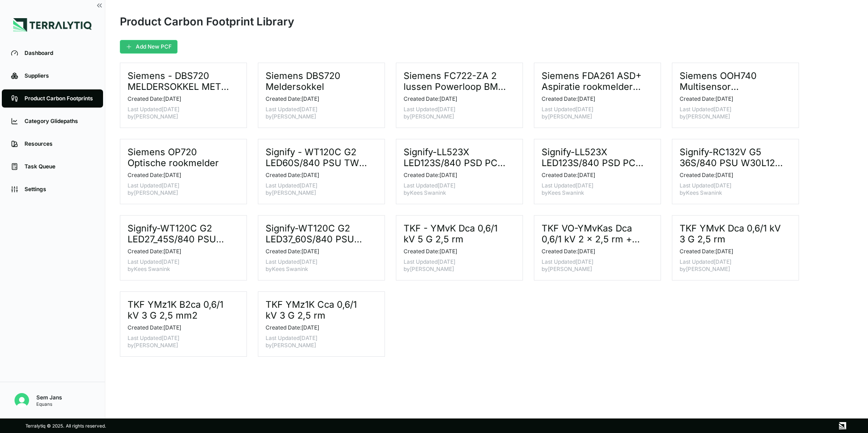 The height and width of the screenshot is (433, 868). What do you see at coordinates (49, 403) in the screenshot?
I see `div: Equans` at bounding box center [49, 403].